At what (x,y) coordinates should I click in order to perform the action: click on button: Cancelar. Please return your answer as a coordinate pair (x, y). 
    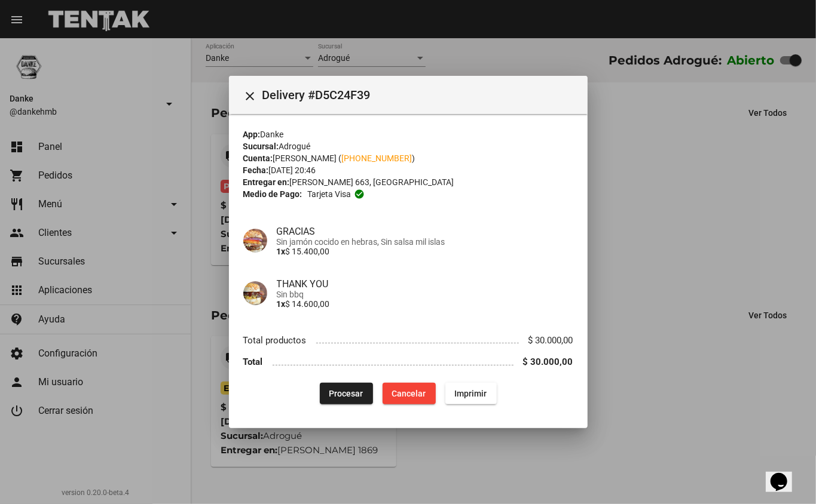
    Looking at the image, I should click on (409, 394).